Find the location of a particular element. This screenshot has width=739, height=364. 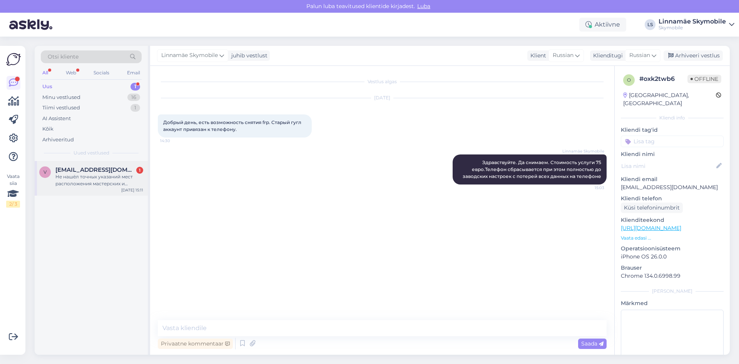

p: Kliendi tag'id is located at coordinates (672, 130).